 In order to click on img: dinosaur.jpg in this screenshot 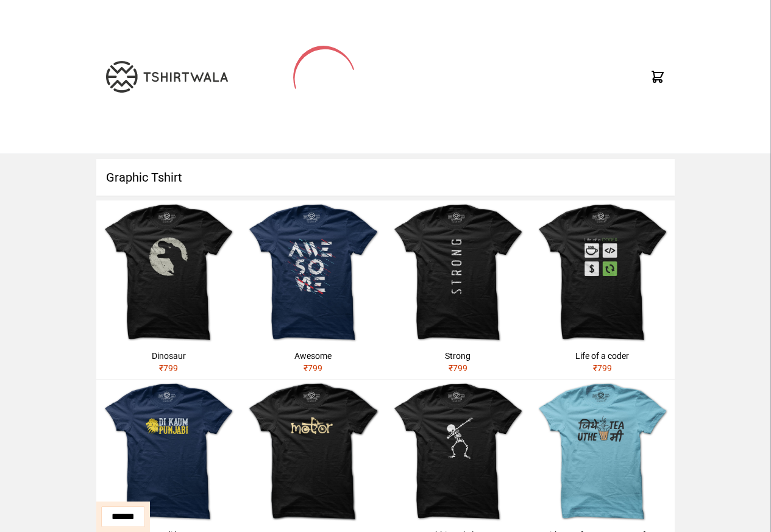, I will do `click(168, 273)`.